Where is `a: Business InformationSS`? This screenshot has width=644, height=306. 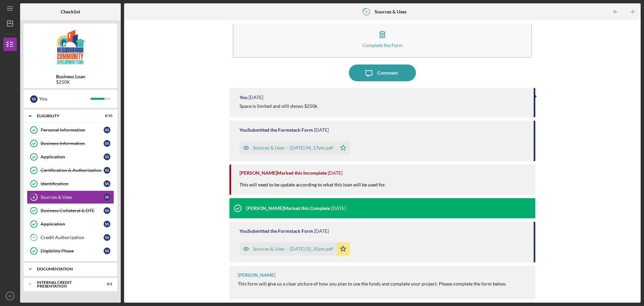 a: Business InformationSS is located at coordinates (71, 143).